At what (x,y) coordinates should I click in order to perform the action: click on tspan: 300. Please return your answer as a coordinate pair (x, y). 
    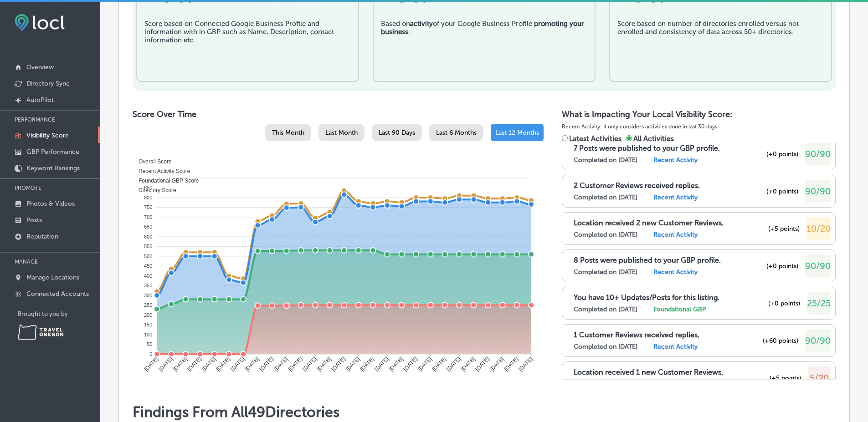
    Looking at the image, I should click on (148, 295).